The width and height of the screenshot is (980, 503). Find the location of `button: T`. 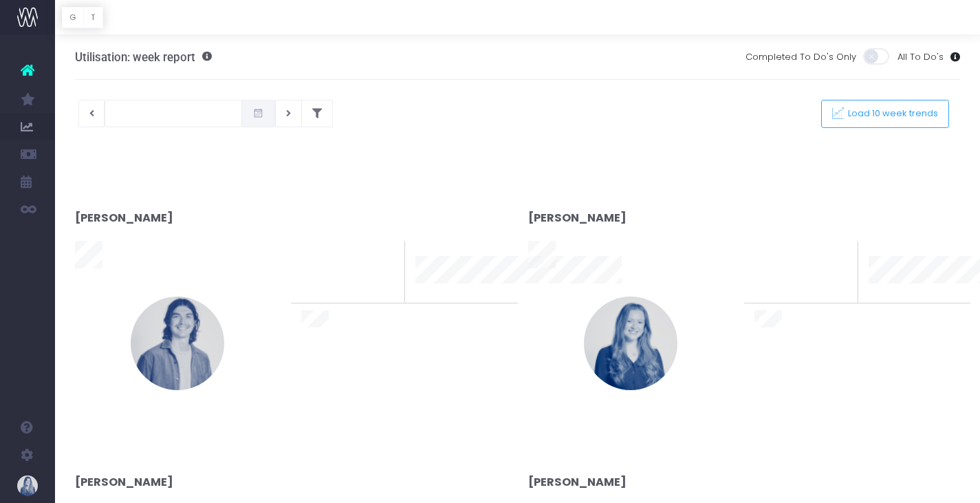

button: T is located at coordinates (92, 17).